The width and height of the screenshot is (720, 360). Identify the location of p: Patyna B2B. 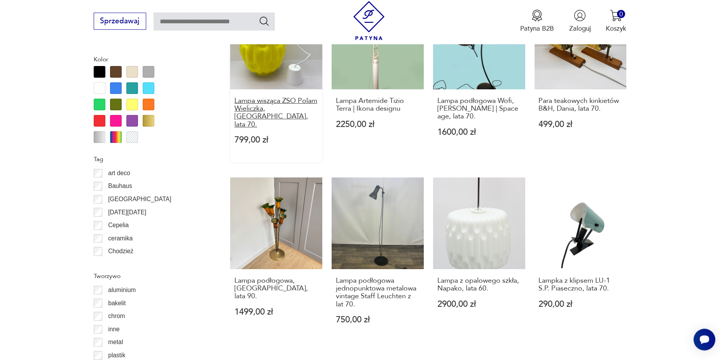
(537, 28).